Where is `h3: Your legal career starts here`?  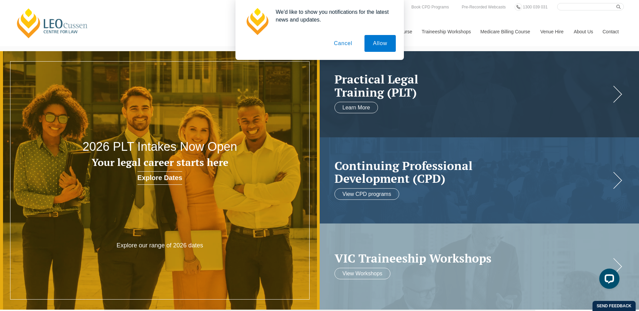
h3: Your legal career starts here is located at coordinates (160, 162).